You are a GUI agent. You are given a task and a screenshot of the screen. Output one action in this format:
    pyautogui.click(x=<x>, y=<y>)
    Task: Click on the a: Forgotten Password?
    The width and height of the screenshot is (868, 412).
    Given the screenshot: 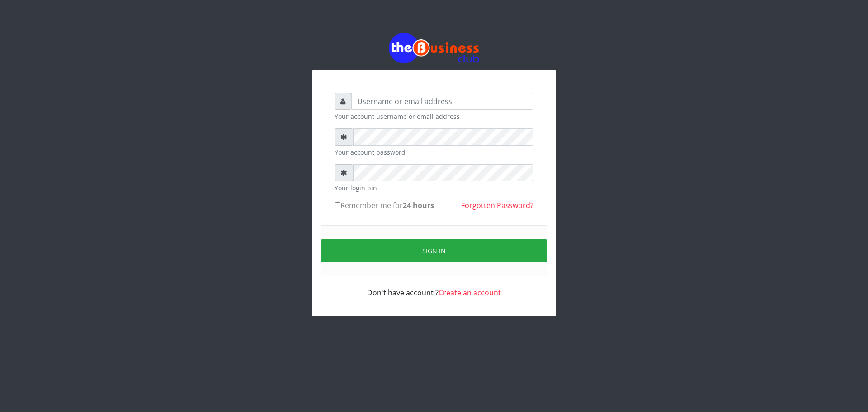 What is the action you would take?
    pyautogui.click(x=498, y=206)
    